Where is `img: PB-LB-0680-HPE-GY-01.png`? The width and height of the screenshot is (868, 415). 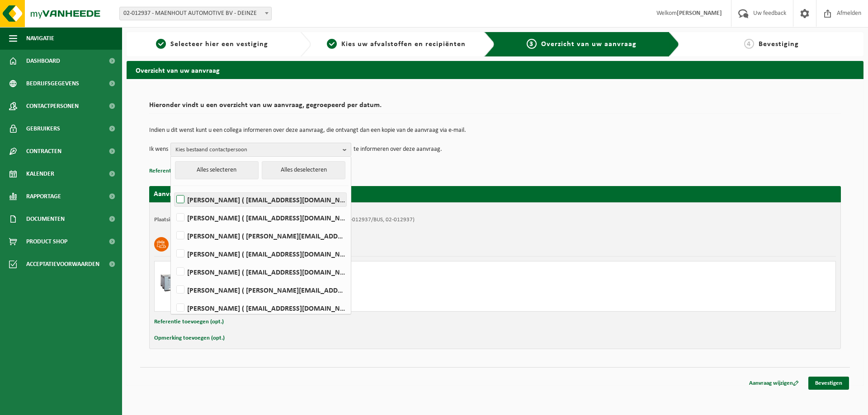
img: PB-LB-0680-HPE-GY-01.png is located at coordinates (172, 279).